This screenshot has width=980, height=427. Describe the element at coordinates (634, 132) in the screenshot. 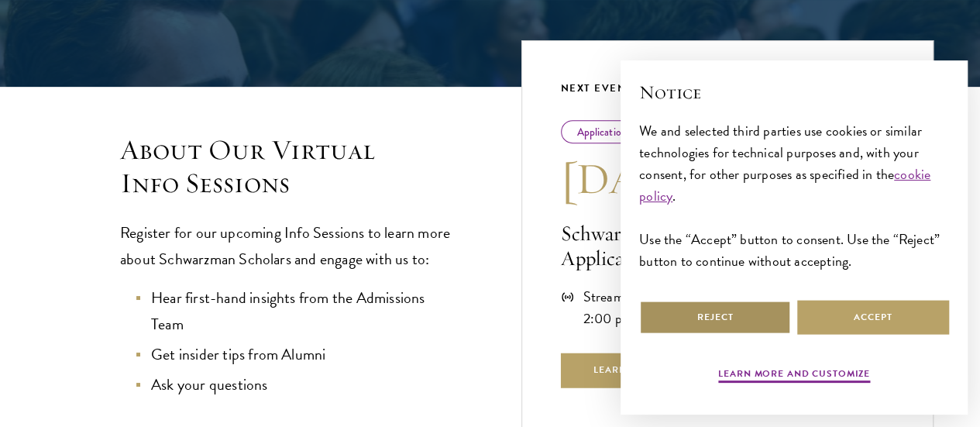

I see `div: Application Walkthroughs` at that location.